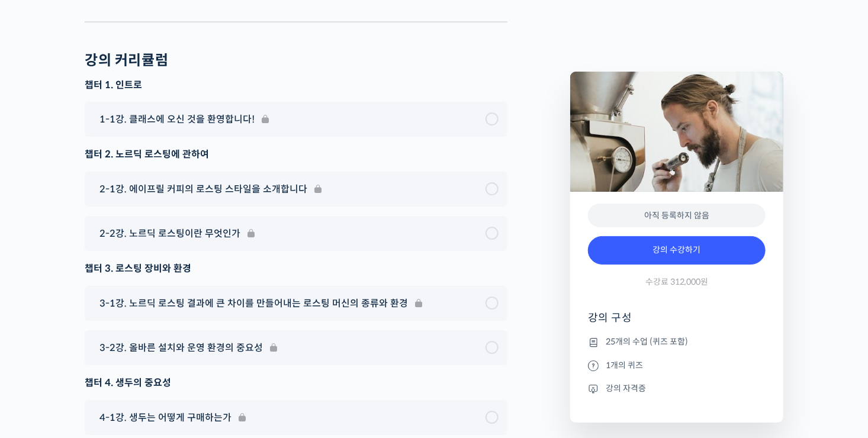  What do you see at coordinates (296, 85) in the screenshot?
I see `h3: 챕터 1. 인트로` at bounding box center [296, 85].